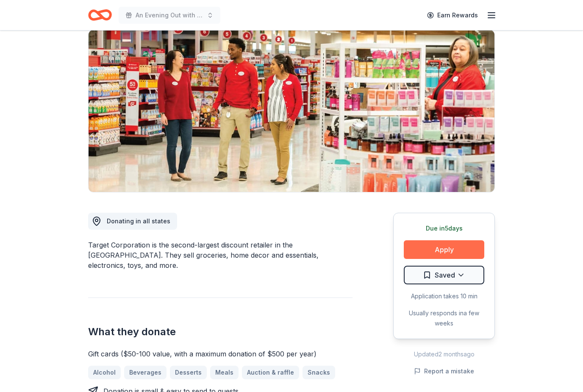 This screenshot has height=392, width=583. What do you see at coordinates (444, 371) in the screenshot?
I see `button: Report a mistake` at bounding box center [444, 371].